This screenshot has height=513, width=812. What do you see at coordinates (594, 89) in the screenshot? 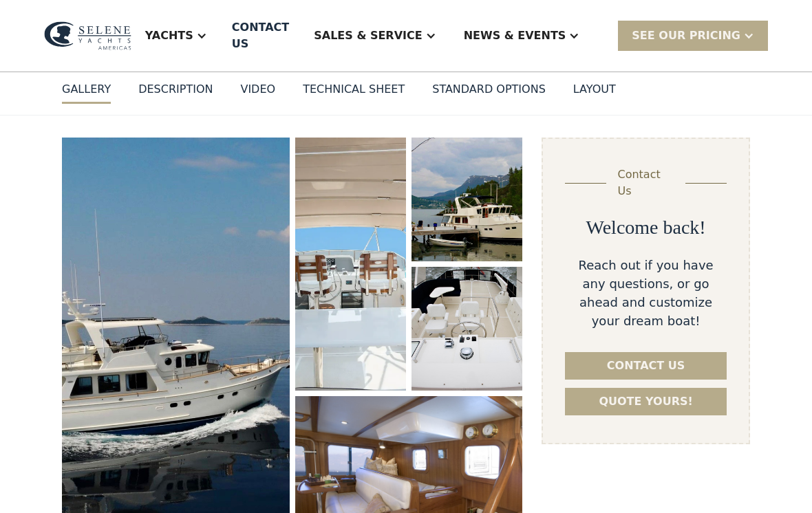
I see `div: layout` at bounding box center [594, 89].